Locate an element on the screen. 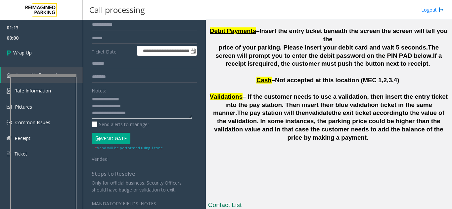 Image resolution: width=452 pixels, height=209 pixels. span: to the value of the validation. In some instances, the parking price could be higher than the val... is located at coordinates (329, 125).